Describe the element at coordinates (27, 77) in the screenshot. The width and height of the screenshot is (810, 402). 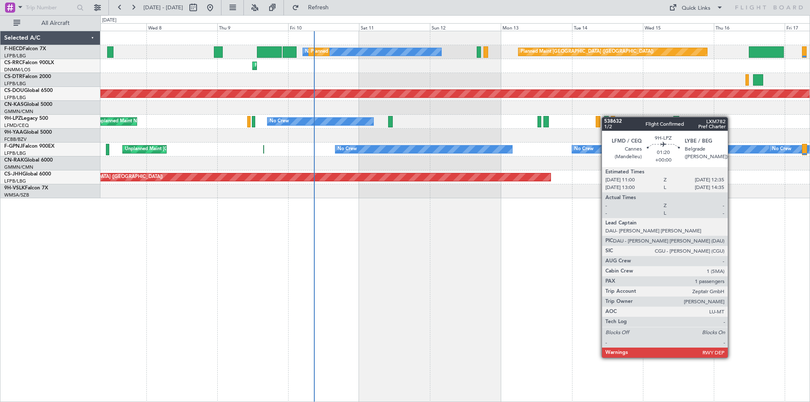
I see `a: CS-DTRFalcon 2000` at that location.